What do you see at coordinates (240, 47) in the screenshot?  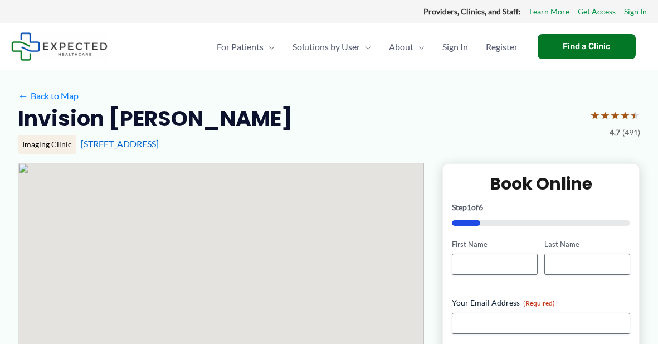 I see `span: For Patients` at bounding box center [240, 47].